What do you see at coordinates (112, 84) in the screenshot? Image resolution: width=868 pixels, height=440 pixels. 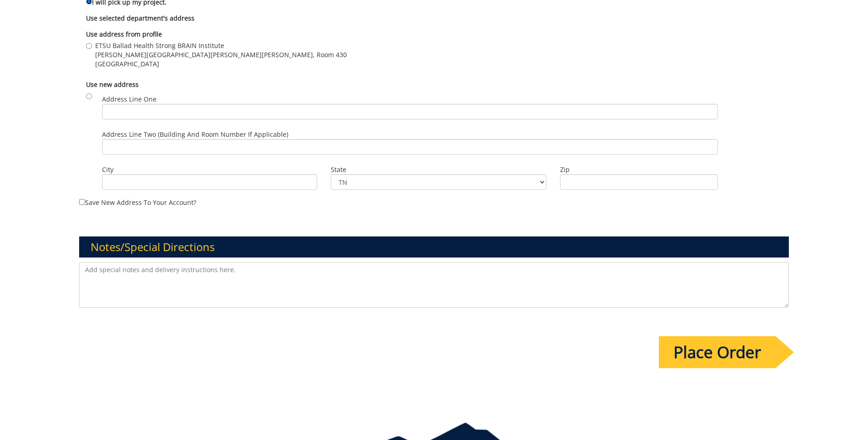 I see `b: Use new address` at bounding box center [112, 84].